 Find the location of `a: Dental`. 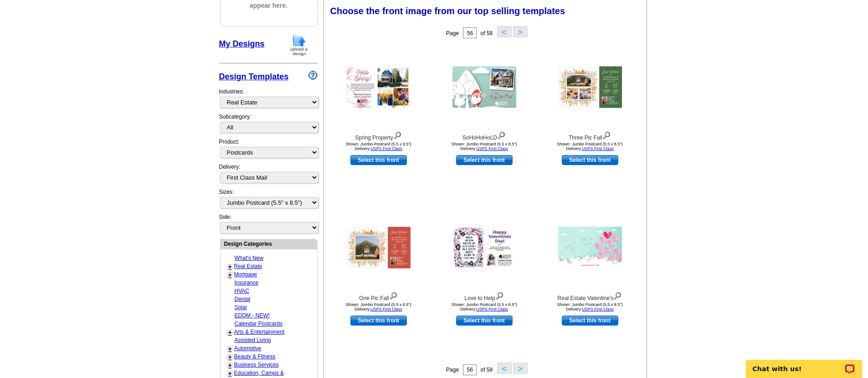

a: Dental is located at coordinates (242, 299).